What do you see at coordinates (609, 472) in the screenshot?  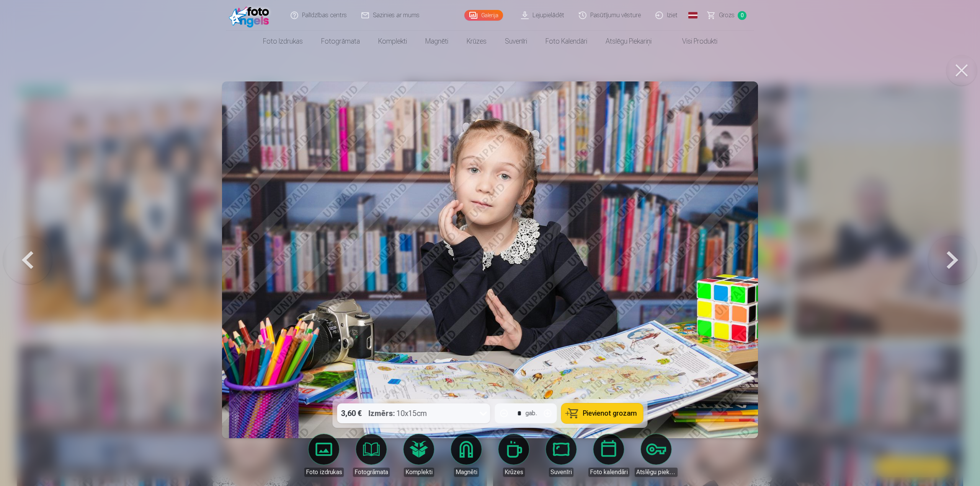 I see `div: Foto kalendāri` at bounding box center [609, 472].